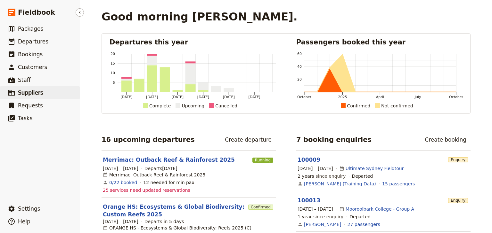 The height and width of the screenshot is (233, 492). I want to click on span: 2 years, so click(306, 176).